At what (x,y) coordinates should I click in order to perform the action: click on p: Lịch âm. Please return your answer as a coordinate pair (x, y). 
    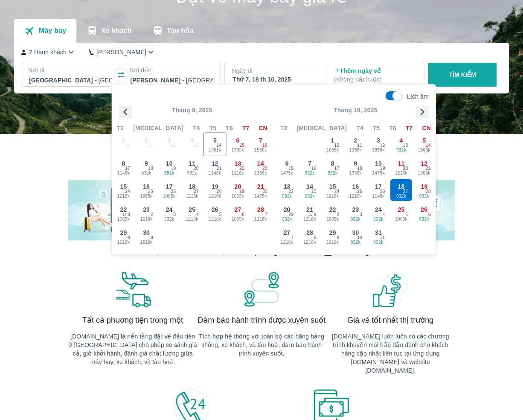
    Looking at the image, I should click on (418, 96).